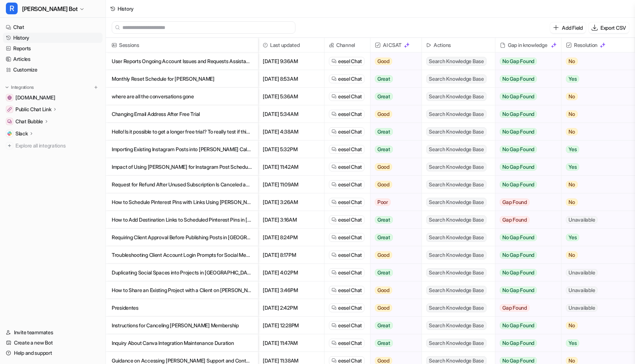 The image size is (635, 364). Describe the element at coordinates (613, 28) in the screenshot. I see `p: Export CSV` at that location.